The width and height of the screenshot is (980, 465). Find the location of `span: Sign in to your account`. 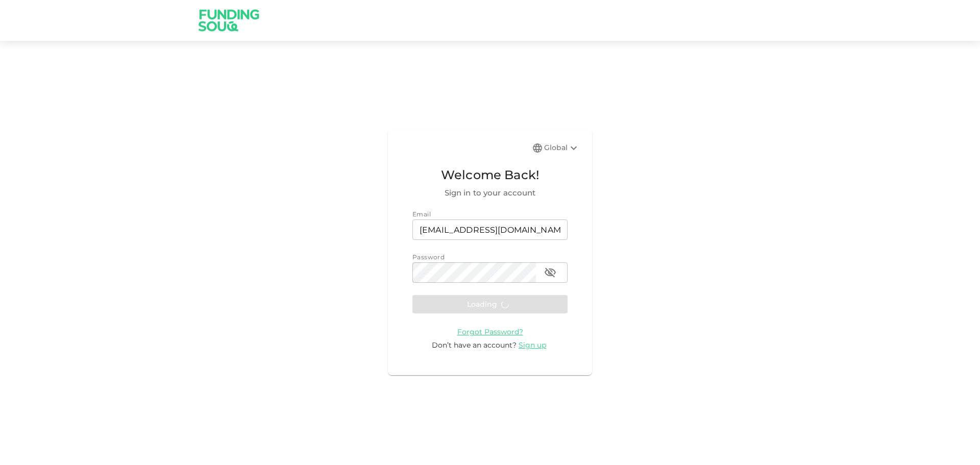

span: Sign in to your account is located at coordinates (490, 193).